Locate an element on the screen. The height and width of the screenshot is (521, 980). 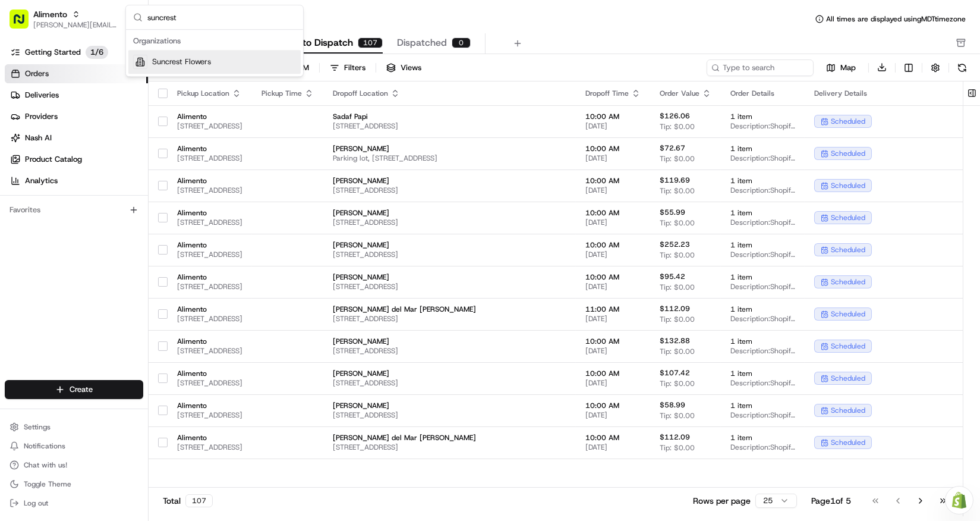
span: 11:00 AM is located at coordinates (613, 309).